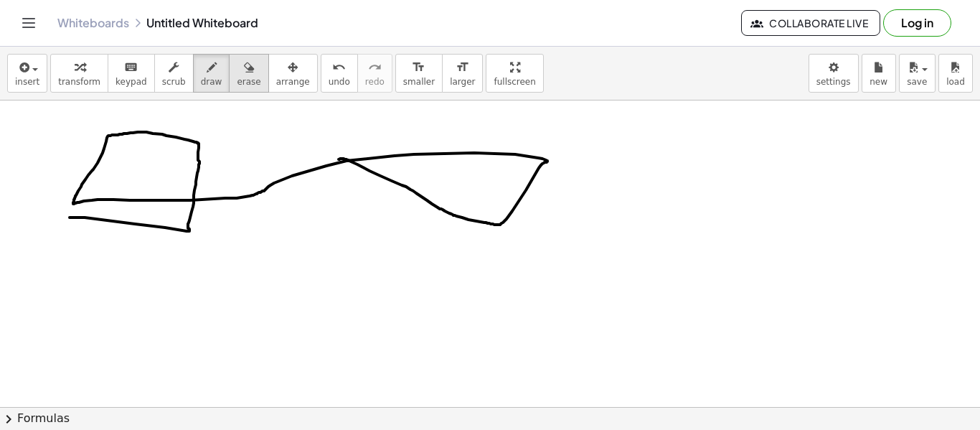  What do you see at coordinates (27, 73) in the screenshot?
I see `button: insert` at bounding box center [27, 73].